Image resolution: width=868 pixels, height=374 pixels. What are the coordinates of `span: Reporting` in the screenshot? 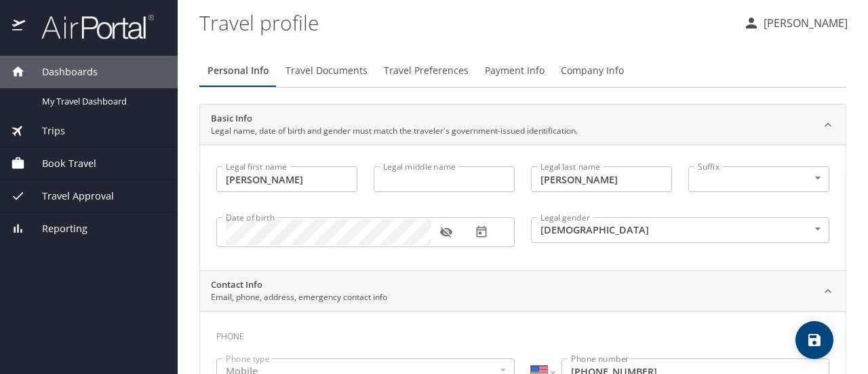 It's located at (56, 229).